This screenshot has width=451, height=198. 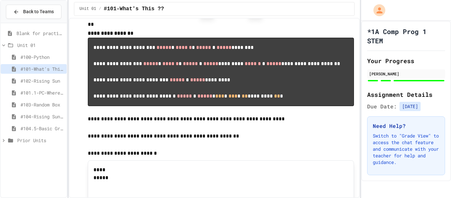 I want to click on p: Switch to "Grade View" to access the chat feature and communicate with your teacher for help and ..., so click(x=406, y=149).